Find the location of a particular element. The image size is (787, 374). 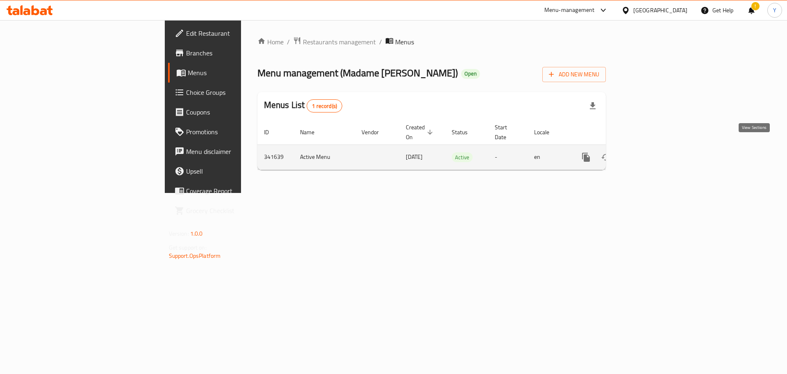

nav: breadcrumb is located at coordinates (432, 42).